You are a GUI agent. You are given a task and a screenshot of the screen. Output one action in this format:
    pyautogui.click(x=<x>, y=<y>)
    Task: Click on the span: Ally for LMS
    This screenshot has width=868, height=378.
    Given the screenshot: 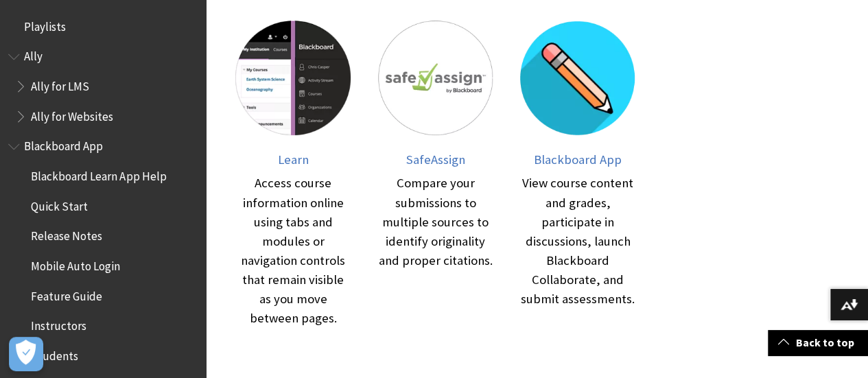 What is the action you would take?
    pyautogui.click(x=60, y=84)
    